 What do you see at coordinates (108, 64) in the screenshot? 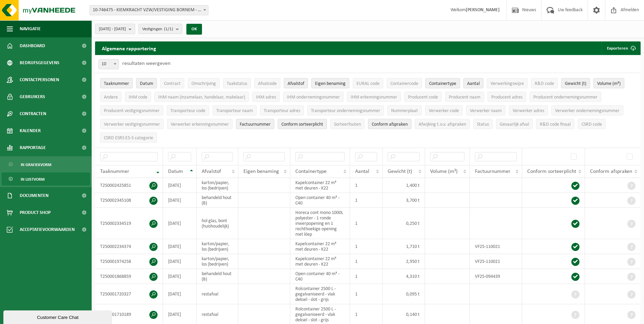
I see `span: 10` at bounding box center [108, 64].